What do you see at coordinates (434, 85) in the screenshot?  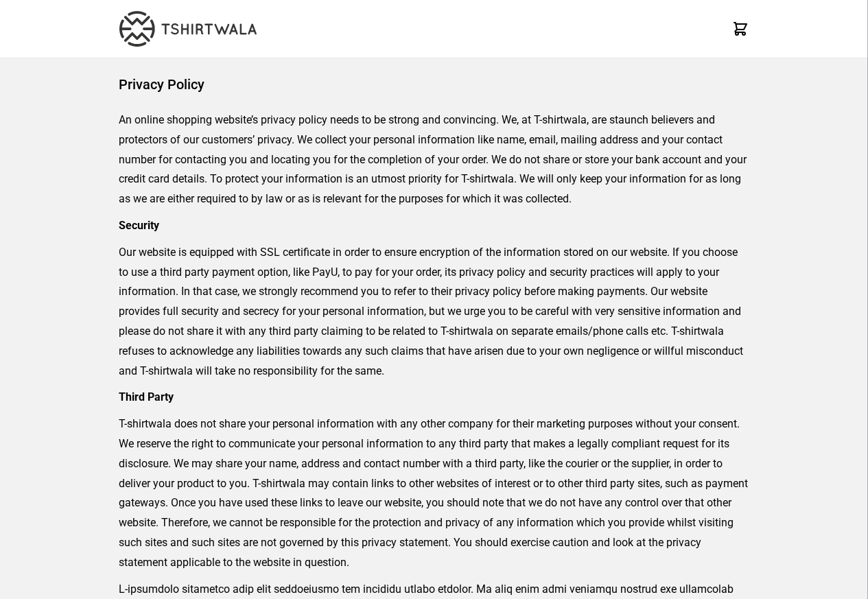 I see `h1: Privacy Policy` at bounding box center [434, 85].